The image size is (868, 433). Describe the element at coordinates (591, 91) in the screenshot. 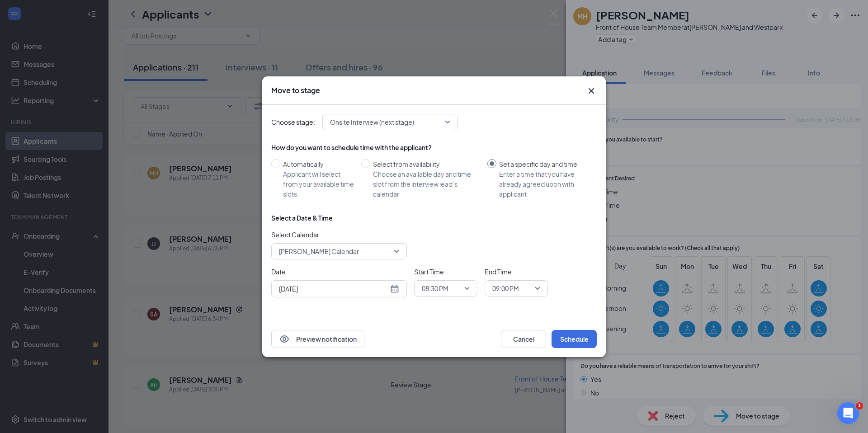

I see `svg: Cross` at that location.